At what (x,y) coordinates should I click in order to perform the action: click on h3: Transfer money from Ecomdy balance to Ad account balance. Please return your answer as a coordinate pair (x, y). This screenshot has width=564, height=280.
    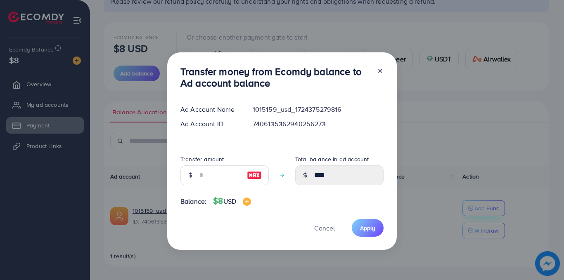
    Looking at the image, I should click on (276, 78).